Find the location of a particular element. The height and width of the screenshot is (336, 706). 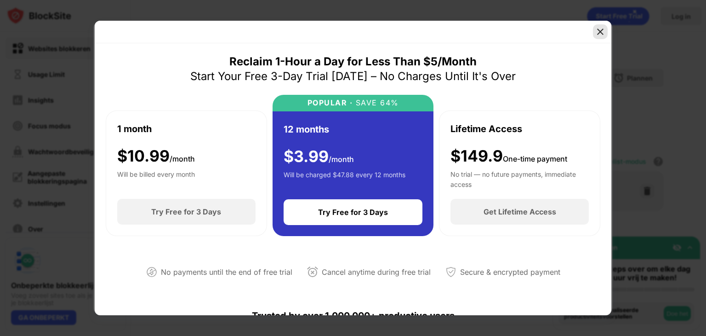

img: cancel-anytime is located at coordinates (313, 272).